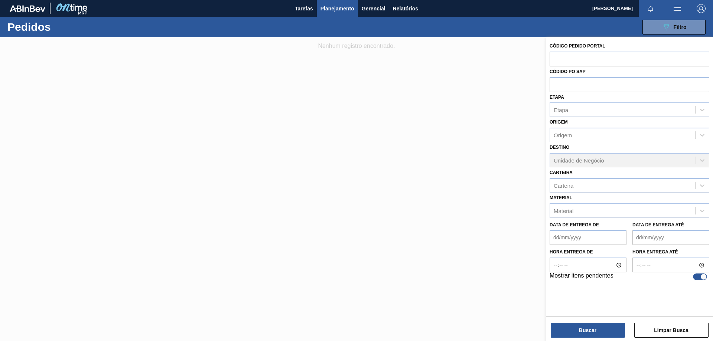 This screenshot has width=713, height=341. Describe the element at coordinates (563, 185) in the screenshot. I see `div: Carteira` at that location.